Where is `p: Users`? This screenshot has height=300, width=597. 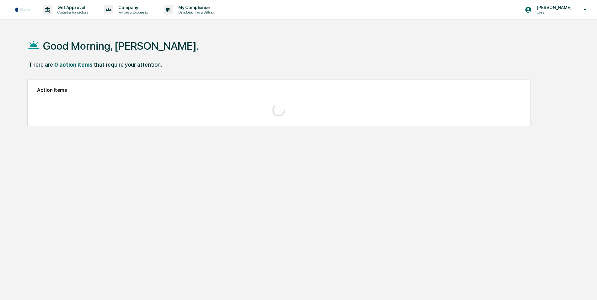
p: Users is located at coordinates (553, 12).